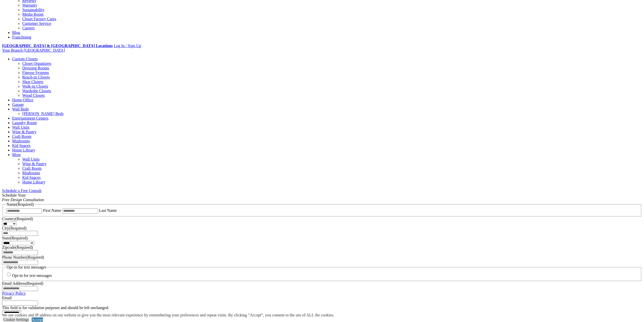 The image size is (644, 322). What do you see at coordinates (30, 5) in the screenshot?
I see `a: Warranty` at bounding box center [30, 5].